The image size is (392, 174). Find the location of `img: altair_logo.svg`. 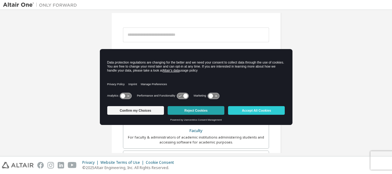

img: altair_logo.svg is located at coordinates (18, 165).